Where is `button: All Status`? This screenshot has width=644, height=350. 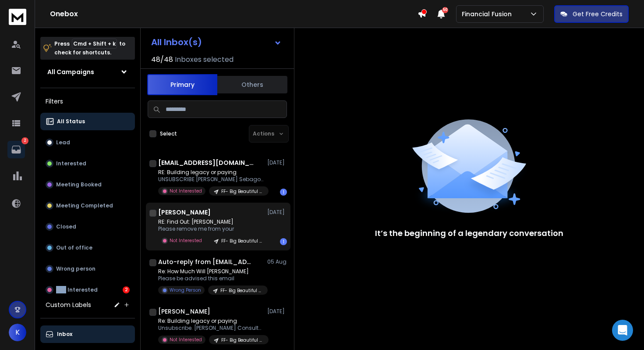 button: All Status is located at coordinates (88, 122).